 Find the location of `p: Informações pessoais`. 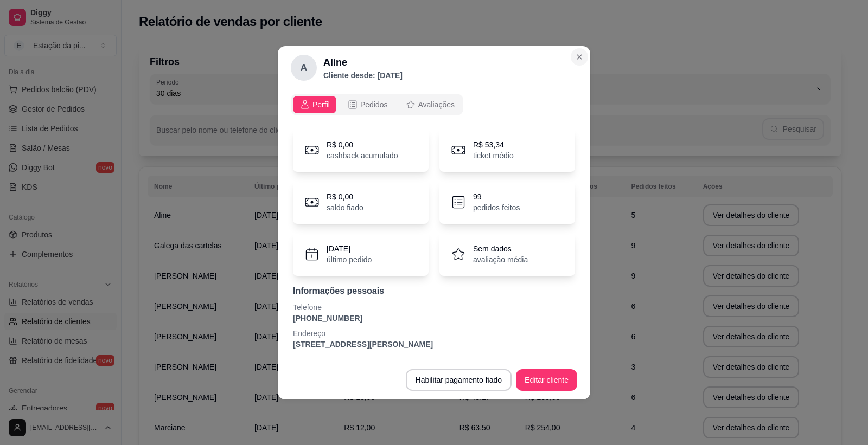

p: Informações pessoais is located at coordinates (434, 291).